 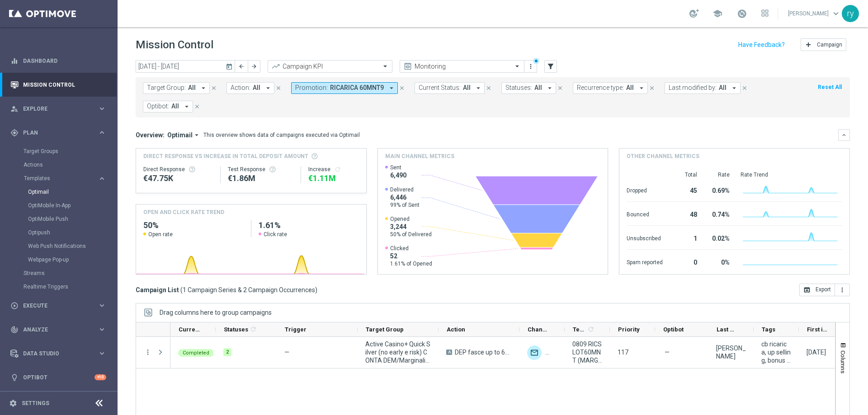 What do you see at coordinates (816, 352) in the screenshot?
I see `div: 08 Sep 2025, Monday` at bounding box center [816, 352].